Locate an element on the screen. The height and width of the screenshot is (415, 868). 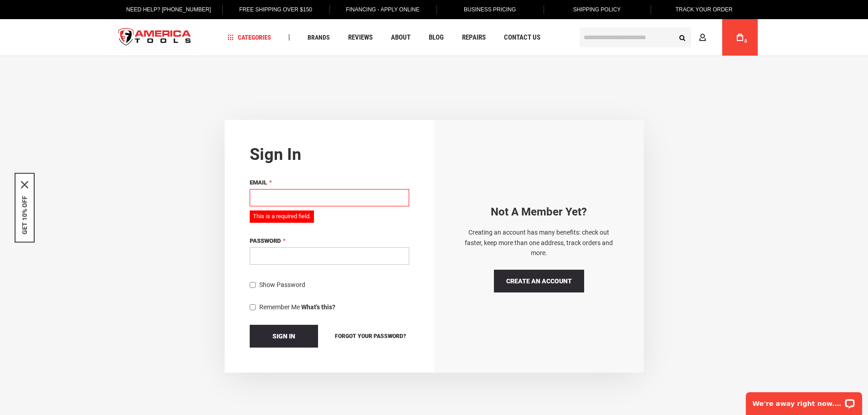
strong: Not a Member yet? is located at coordinates (538, 212).